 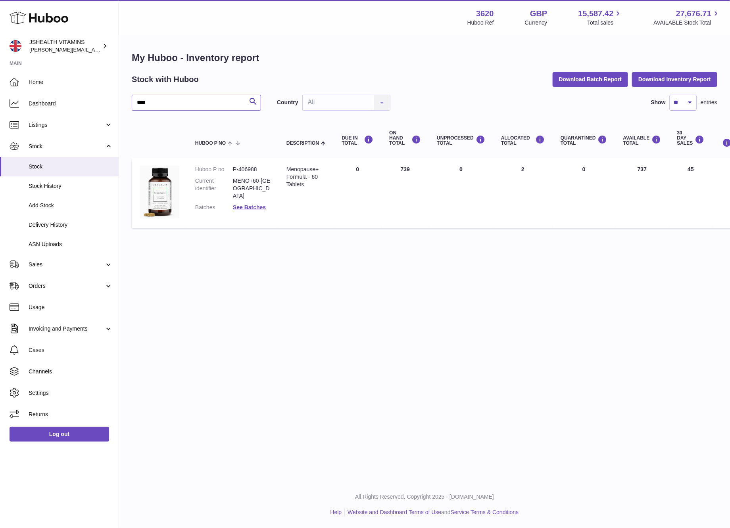 What do you see at coordinates (71, 350) in the screenshot?
I see `span: Cases` at bounding box center [71, 350].